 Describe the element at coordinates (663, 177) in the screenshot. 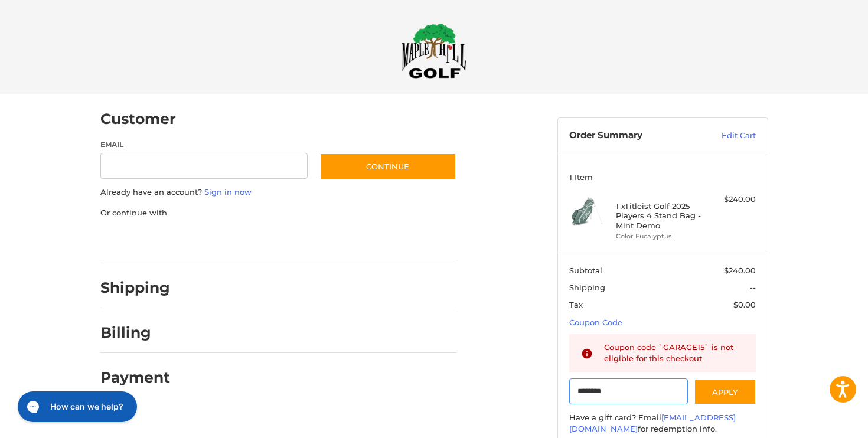

I see `h3: 1 Item` at that location.